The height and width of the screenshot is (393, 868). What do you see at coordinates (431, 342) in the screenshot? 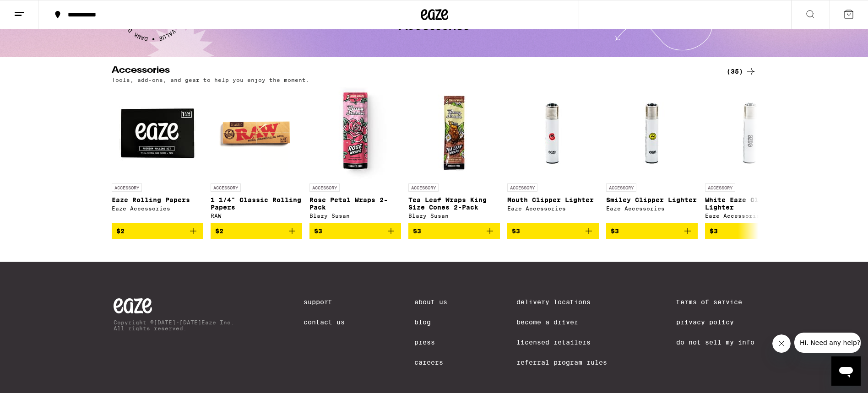
I see `a: Press` at bounding box center [431, 342].